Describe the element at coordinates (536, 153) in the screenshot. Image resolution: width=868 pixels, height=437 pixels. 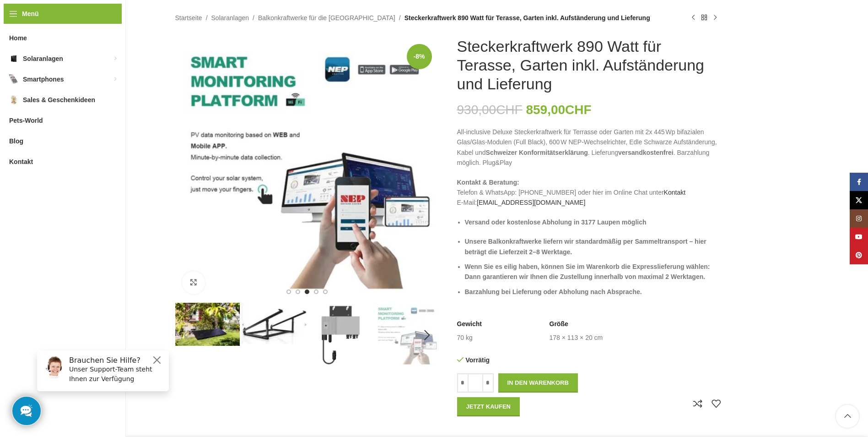
I see `strong: Schweizer Konformitätserklärung` at that location.